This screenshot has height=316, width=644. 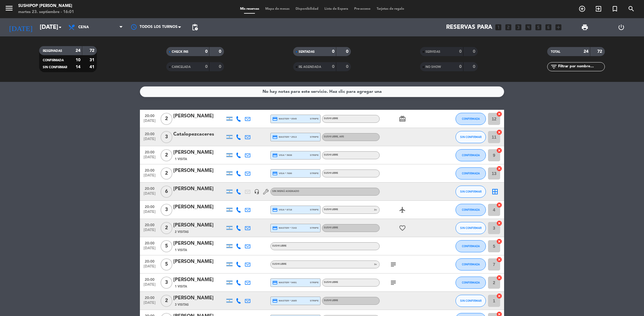 I want to click on i: favorite_border, so click(x=402, y=228).